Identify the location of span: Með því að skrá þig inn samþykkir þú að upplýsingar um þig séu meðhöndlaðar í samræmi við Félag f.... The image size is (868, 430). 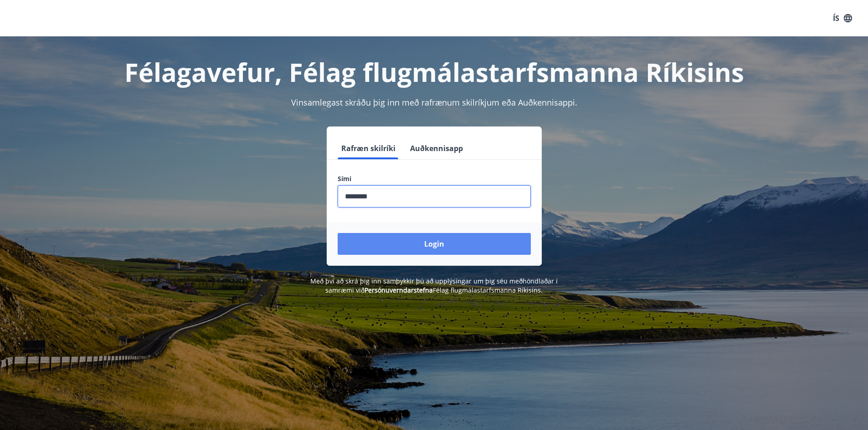
(434, 285).